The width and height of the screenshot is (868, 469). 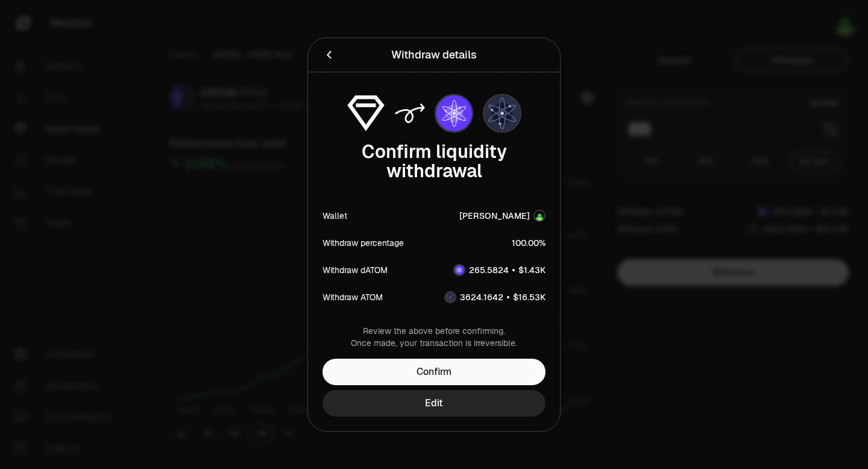 What do you see at coordinates (434, 162) in the screenshot?
I see `div: Confirm liquidity withdrawal` at bounding box center [434, 162].